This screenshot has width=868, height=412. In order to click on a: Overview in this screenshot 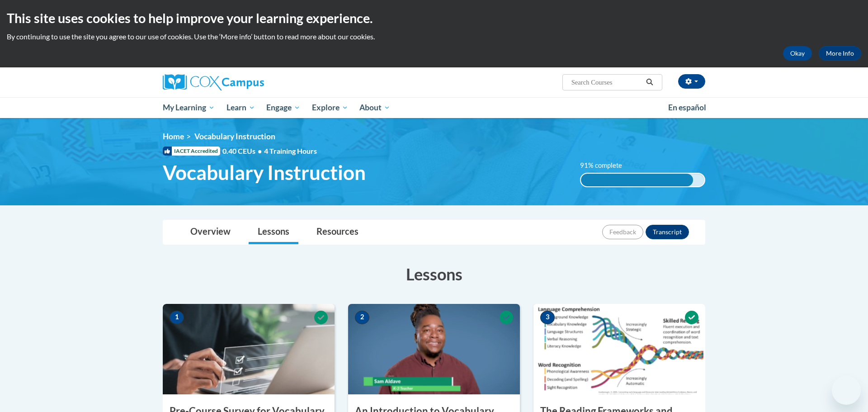, I will do `click(210, 232)`.